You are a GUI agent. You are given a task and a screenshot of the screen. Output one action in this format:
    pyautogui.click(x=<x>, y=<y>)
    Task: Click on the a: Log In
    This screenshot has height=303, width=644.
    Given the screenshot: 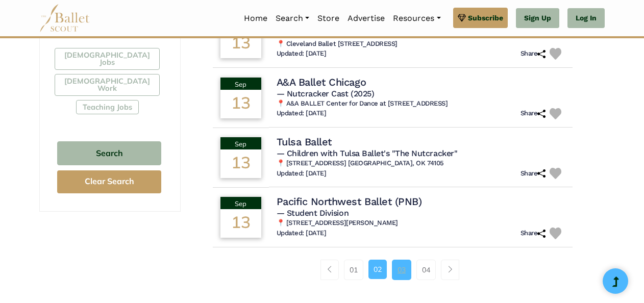 What is the action you would take?
    pyautogui.click(x=586, y=18)
    